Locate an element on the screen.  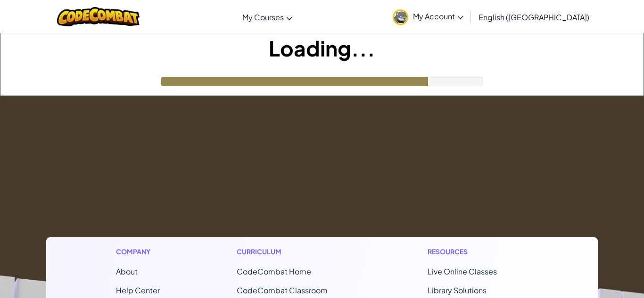
h1: Resources is located at coordinates (478, 251).